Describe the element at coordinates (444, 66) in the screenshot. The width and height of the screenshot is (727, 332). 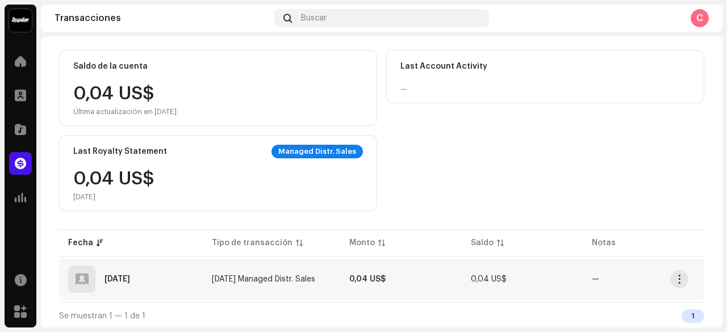
I see `div: Last Account Activity` at that location.